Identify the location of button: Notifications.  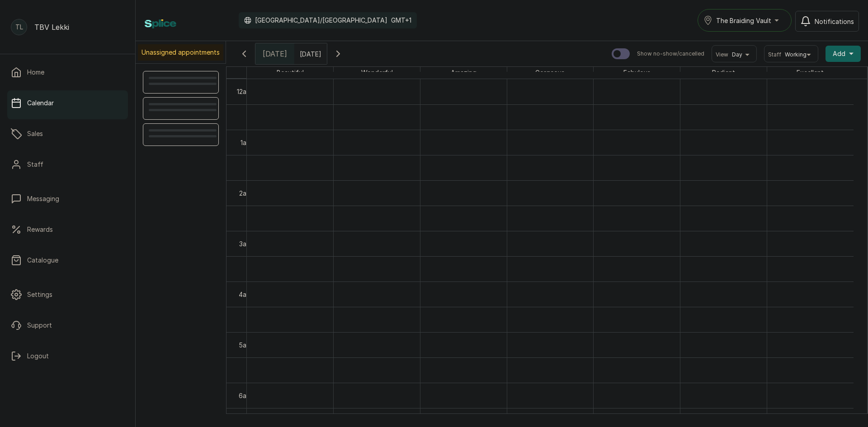
(827, 21).